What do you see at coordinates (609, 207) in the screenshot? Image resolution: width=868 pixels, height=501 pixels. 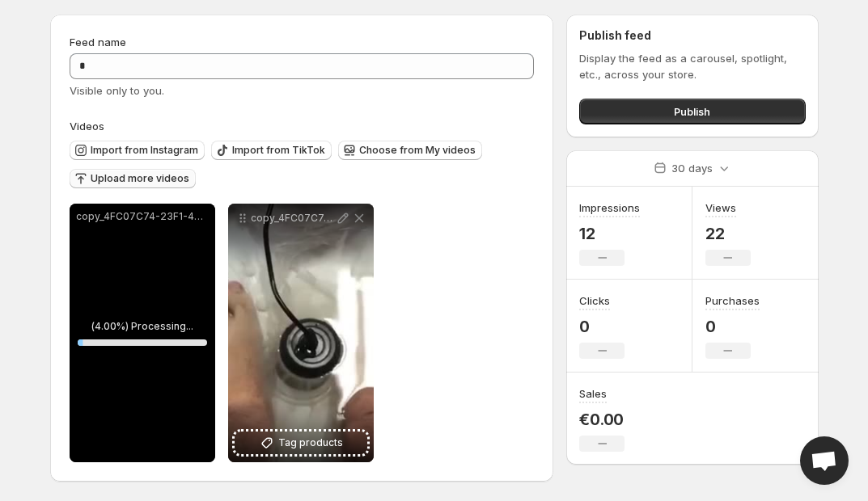 I see `h3: Impressions` at bounding box center [609, 207].